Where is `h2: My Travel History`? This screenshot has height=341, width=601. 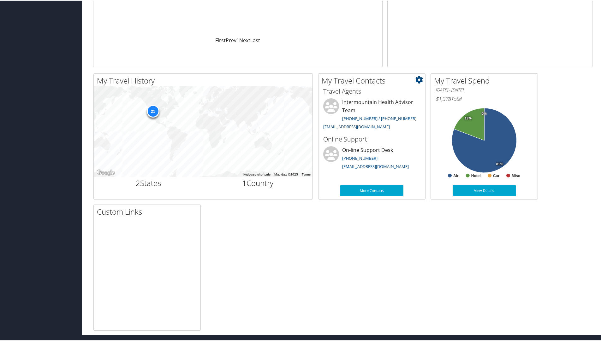
h2: My Travel History is located at coordinates (204, 80).